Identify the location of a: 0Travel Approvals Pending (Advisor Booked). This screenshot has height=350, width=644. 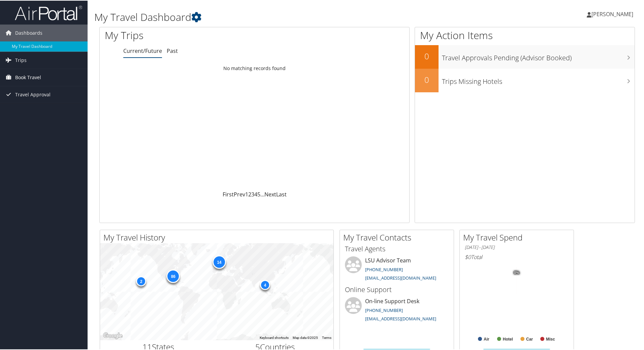
(525, 56).